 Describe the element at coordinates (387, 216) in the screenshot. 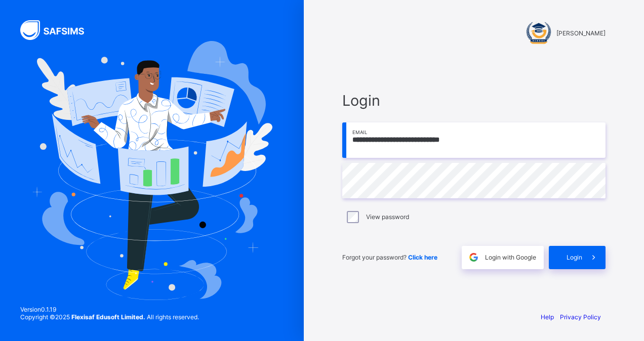

I see `label: View password` at that location.